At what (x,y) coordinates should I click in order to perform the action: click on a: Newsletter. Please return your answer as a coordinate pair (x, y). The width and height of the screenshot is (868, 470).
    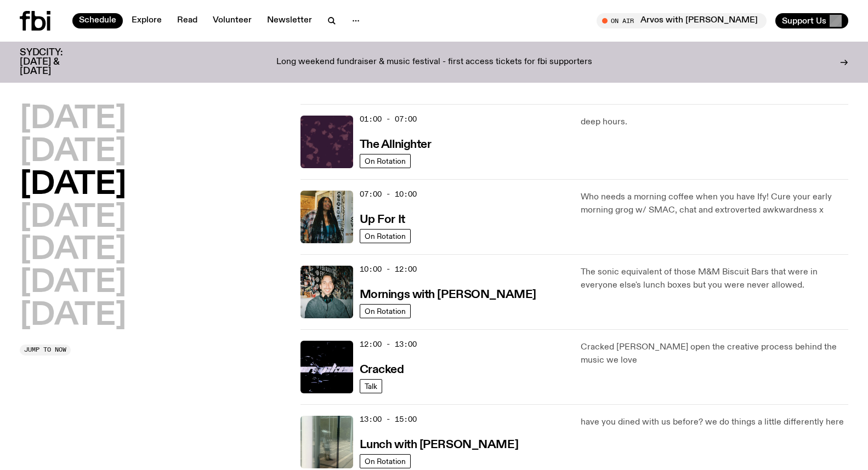
    Looking at the image, I should click on (290, 21).